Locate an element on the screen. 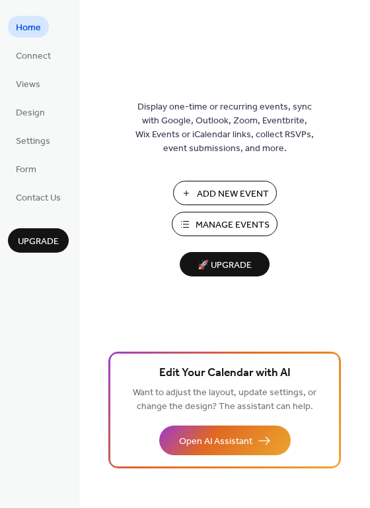  span: Contact Us is located at coordinates (38, 198).